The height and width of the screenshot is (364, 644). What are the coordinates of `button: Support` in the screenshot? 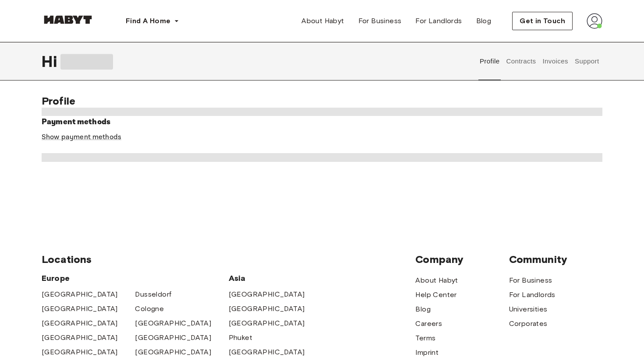 It's located at (587, 61).